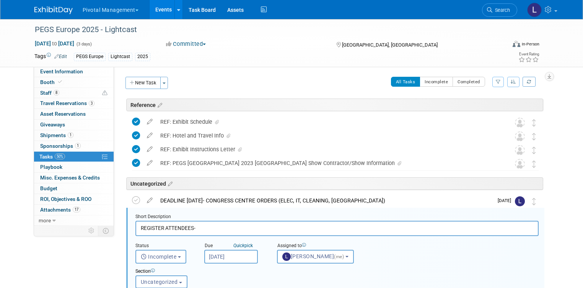 This screenshot has width=583, height=288. What do you see at coordinates (120, 57) in the screenshot?
I see `div: Lightcast` at bounding box center [120, 57].